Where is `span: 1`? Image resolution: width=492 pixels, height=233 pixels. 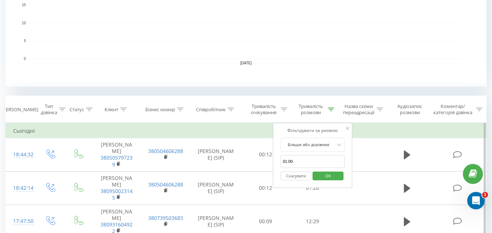
span: 1 is located at coordinates (485, 195).